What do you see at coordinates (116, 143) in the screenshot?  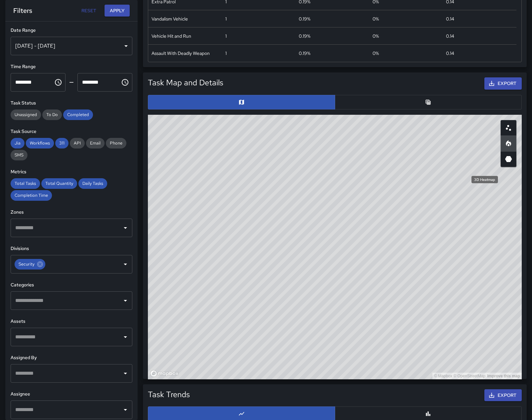 I see `div: Phone` at bounding box center [116, 143].